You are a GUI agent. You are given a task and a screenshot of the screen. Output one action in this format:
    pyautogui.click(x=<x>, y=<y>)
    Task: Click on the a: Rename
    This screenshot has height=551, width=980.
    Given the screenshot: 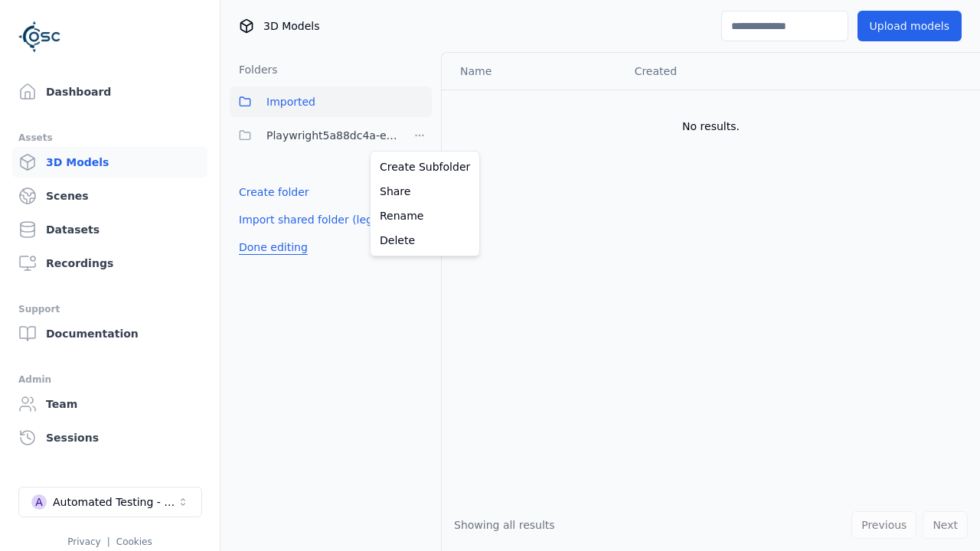 What is the action you would take?
    pyautogui.click(x=425, y=216)
    